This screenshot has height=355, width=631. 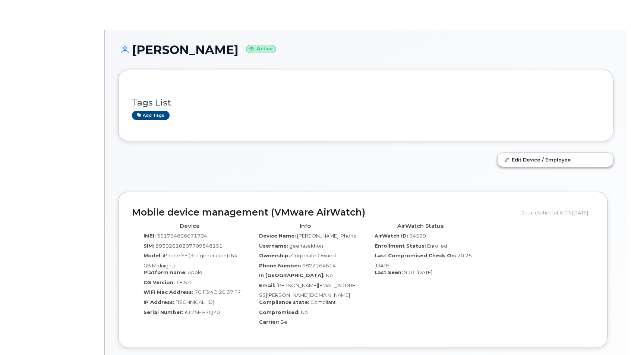 What do you see at coordinates (182, 236) in the screenshot?
I see `span: 351764896671704` at bounding box center [182, 236].